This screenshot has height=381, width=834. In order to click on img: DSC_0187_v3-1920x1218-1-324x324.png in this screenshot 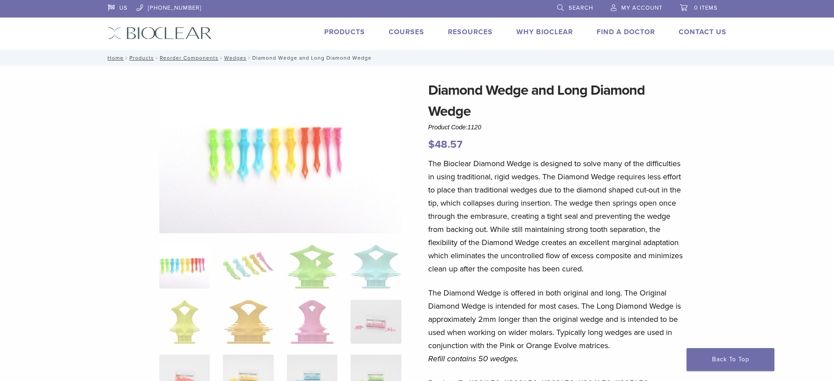, I will do `click(184, 267)`.